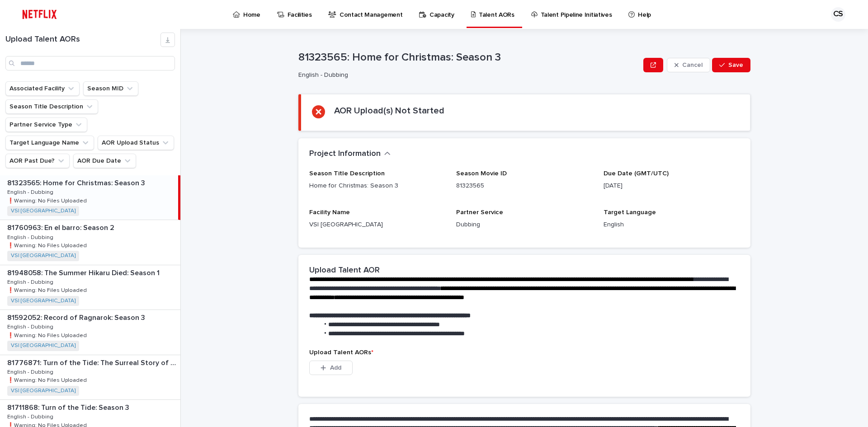 This screenshot has width=868, height=427. Describe the element at coordinates (692, 65) in the screenshot. I see `span: Cancel` at that location.